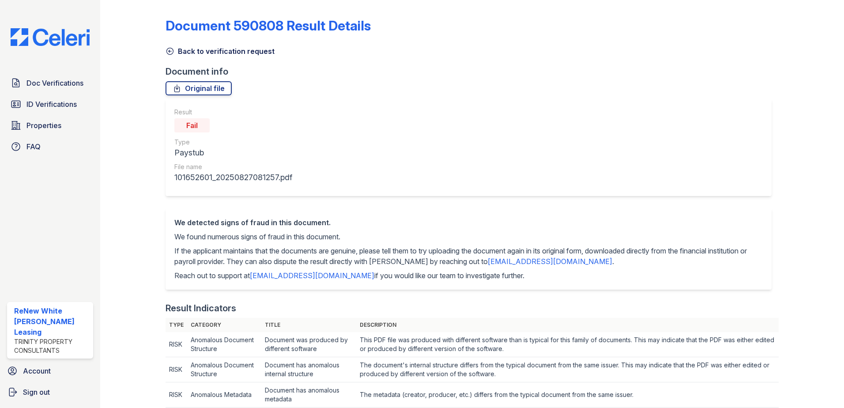 The height and width of the screenshot is (408, 844). Describe the element at coordinates (233, 153) in the screenshot. I see `div: Paystub` at that location.